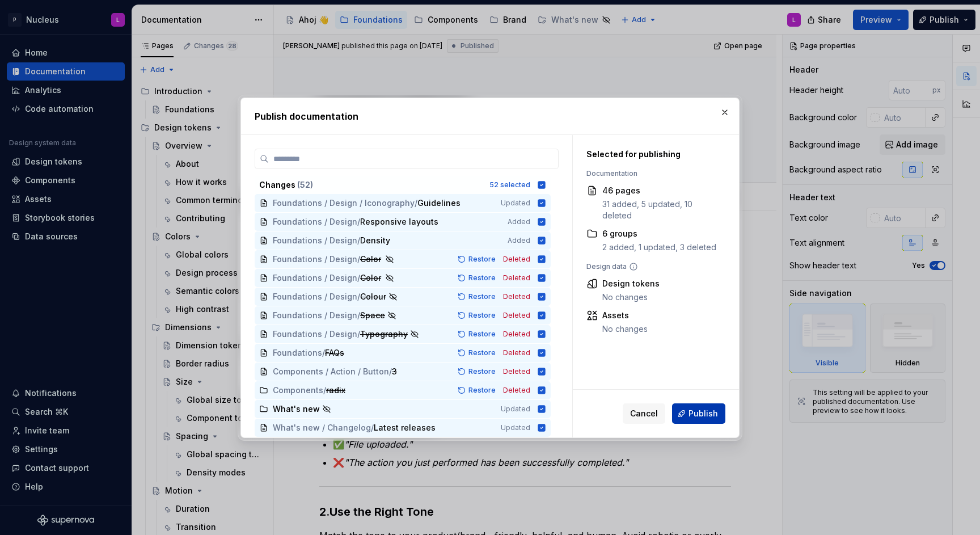  I want to click on div: 46 pages, so click(660, 191).